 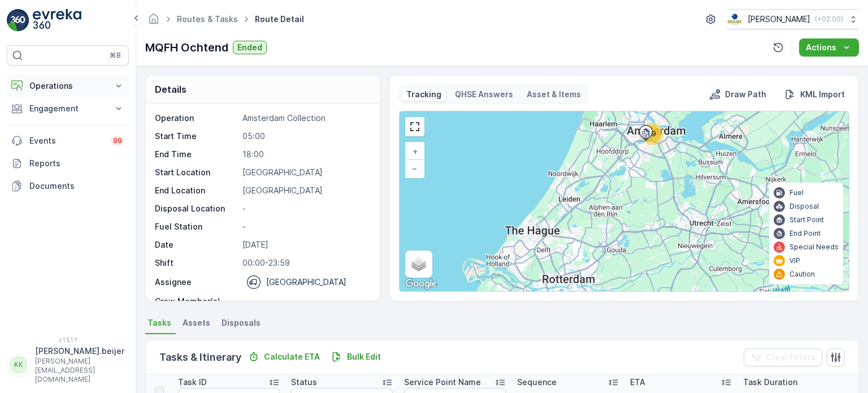 What do you see at coordinates (806, 220) in the screenshot?
I see `p: Start Point` at bounding box center [806, 220].